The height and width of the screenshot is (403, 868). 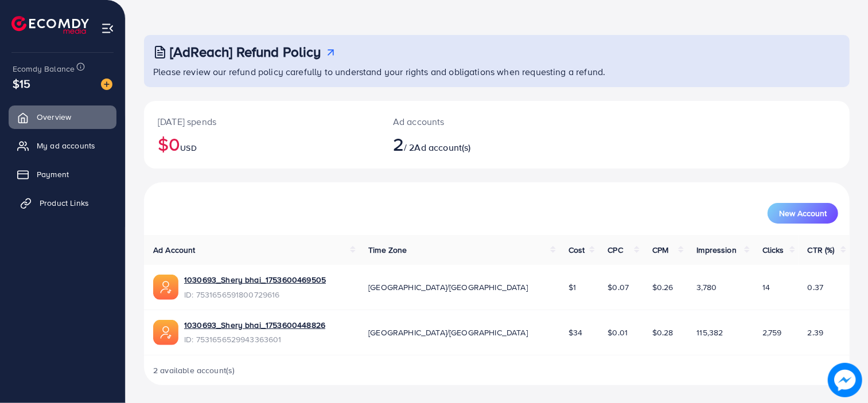 I want to click on img: menu, so click(x=107, y=28).